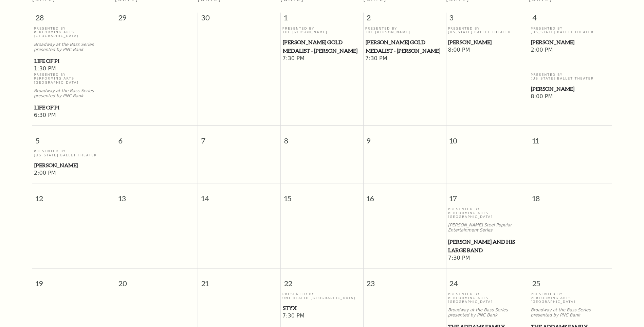 Image resolution: width=644 pixels, height=327 pixels. What do you see at coordinates (239, 137) in the screenshot?
I see `span: 7` at bounding box center [239, 137].